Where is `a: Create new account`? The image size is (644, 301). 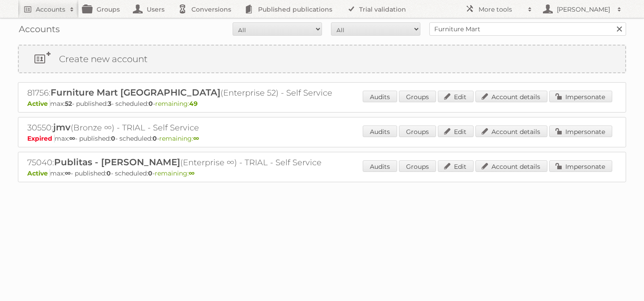 a: Create new account is located at coordinates (322, 59).